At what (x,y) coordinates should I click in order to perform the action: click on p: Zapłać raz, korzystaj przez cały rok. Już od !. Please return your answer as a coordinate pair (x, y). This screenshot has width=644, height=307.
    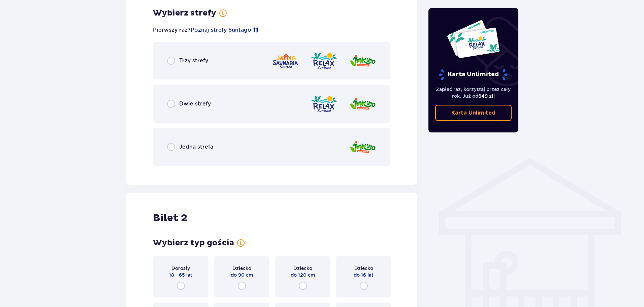
    Looking at the image, I should click on (474, 93).